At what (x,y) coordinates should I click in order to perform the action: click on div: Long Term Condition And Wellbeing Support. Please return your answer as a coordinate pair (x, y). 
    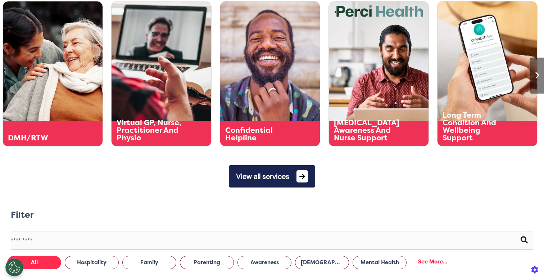
    Looking at the image, I should click on (477, 127).